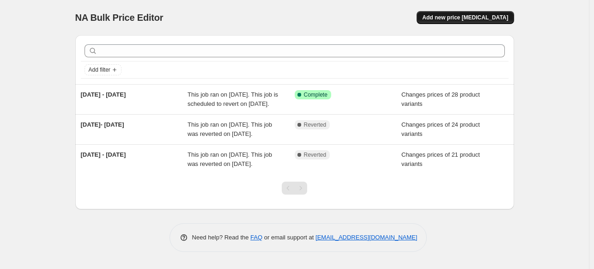 Image resolution: width=594 pixels, height=269 pixels. Describe the element at coordinates (99, 70) in the screenshot. I see `span: Add filter` at that location.